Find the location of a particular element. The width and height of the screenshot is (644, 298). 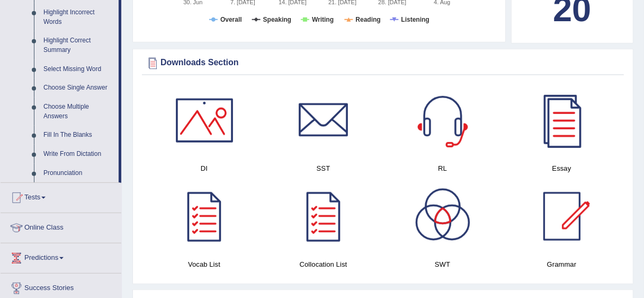

h4: RL is located at coordinates (442, 168).